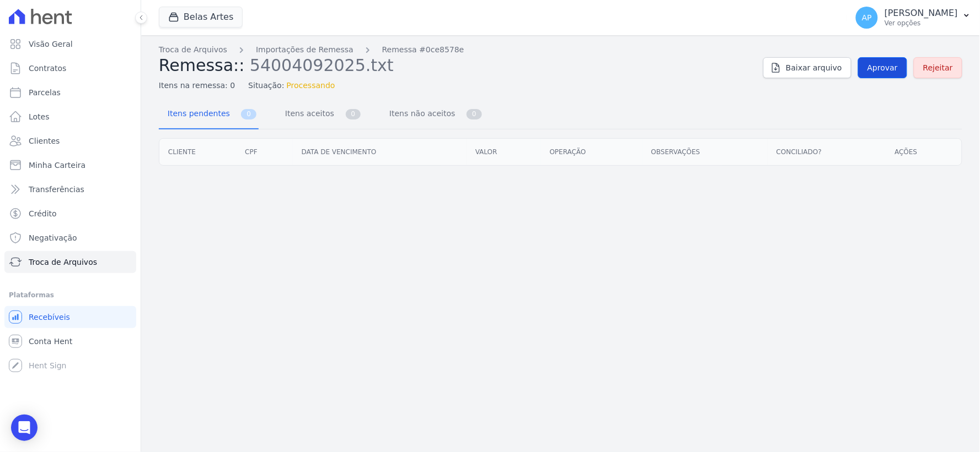 This screenshot has height=452, width=980. Describe the element at coordinates (70, 141) in the screenshot. I see `a: Clientes` at that location.